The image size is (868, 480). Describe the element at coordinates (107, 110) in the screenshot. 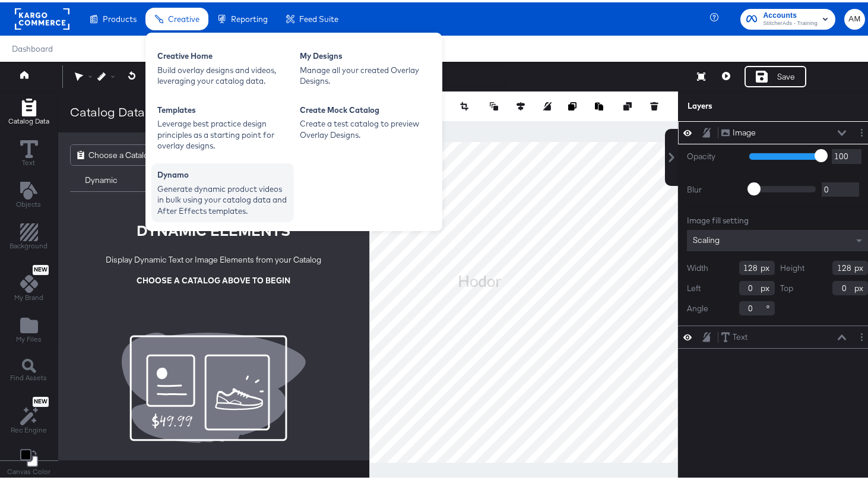

I see `div: Catalog Data` at that location.